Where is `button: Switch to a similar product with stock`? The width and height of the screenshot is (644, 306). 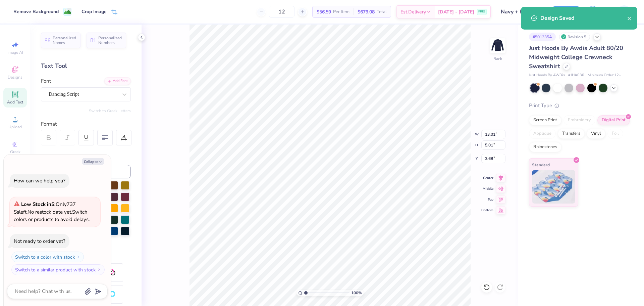
button: Switch to a similar product with stock is located at coordinates (58, 269).